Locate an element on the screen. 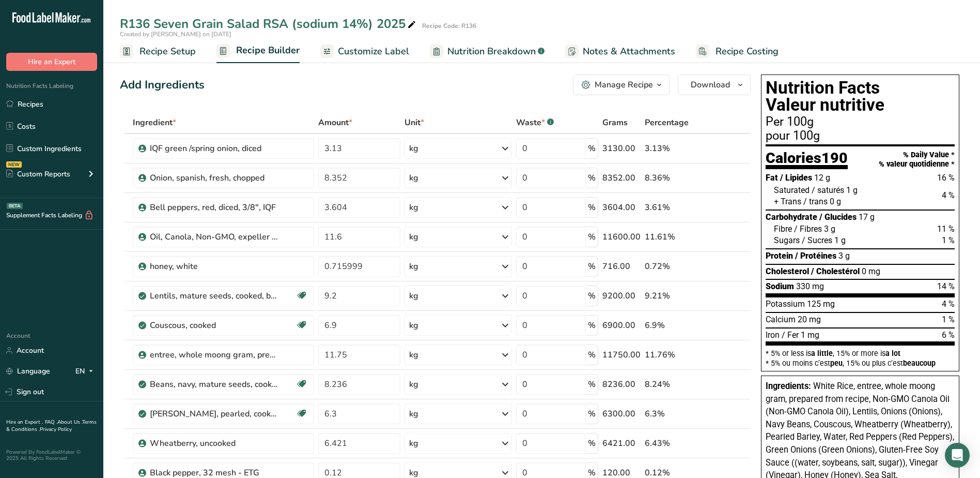  span: Grams is located at coordinates (615, 123).